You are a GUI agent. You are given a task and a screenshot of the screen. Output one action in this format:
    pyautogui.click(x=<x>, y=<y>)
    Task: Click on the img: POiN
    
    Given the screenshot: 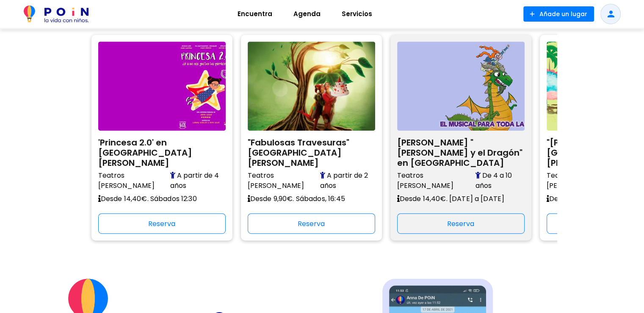 What is the action you would take?
    pyautogui.click(x=56, y=14)
    